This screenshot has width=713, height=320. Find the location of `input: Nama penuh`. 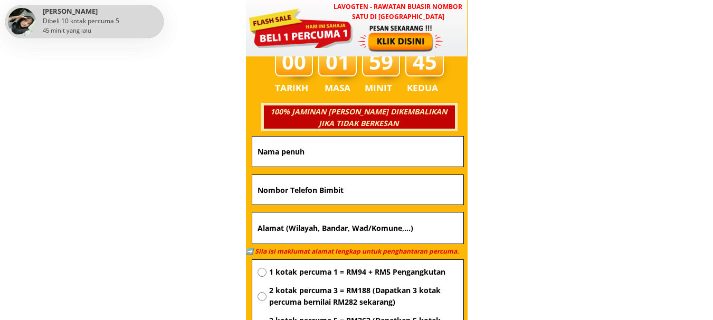

input: Nama penuh is located at coordinates (358, 151).